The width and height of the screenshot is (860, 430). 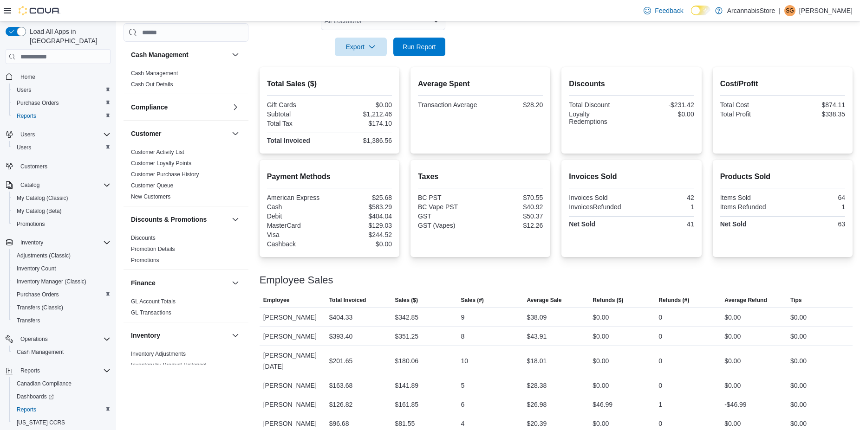 I want to click on div: $12.26, so click(x=513, y=226).